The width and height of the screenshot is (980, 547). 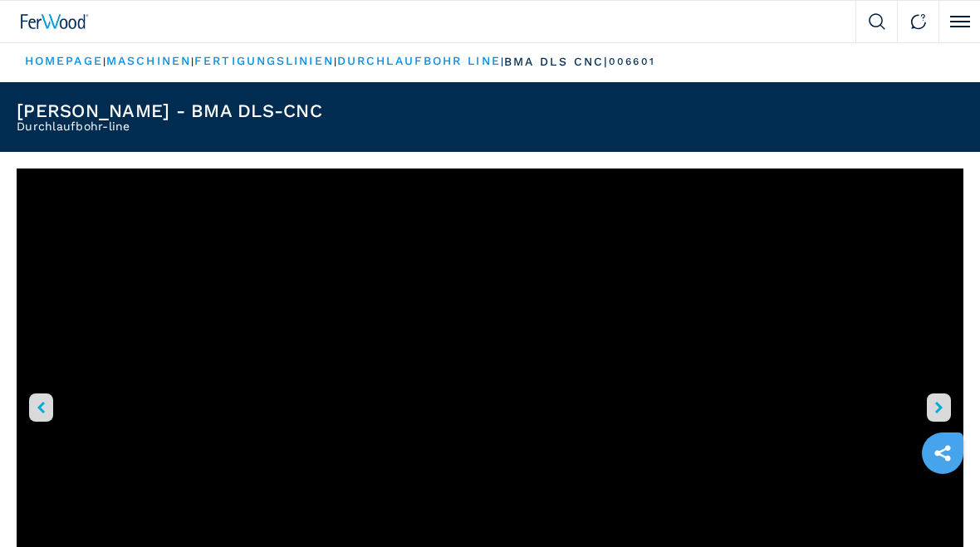 What do you see at coordinates (878, 21) in the screenshot?
I see `img: Search` at bounding box center [878, 21].